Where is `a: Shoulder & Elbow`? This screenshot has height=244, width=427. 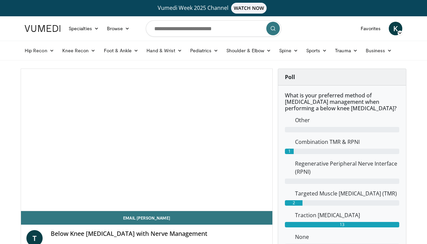
a: Shoulder & Elbow is located at coordinates (249, 50).